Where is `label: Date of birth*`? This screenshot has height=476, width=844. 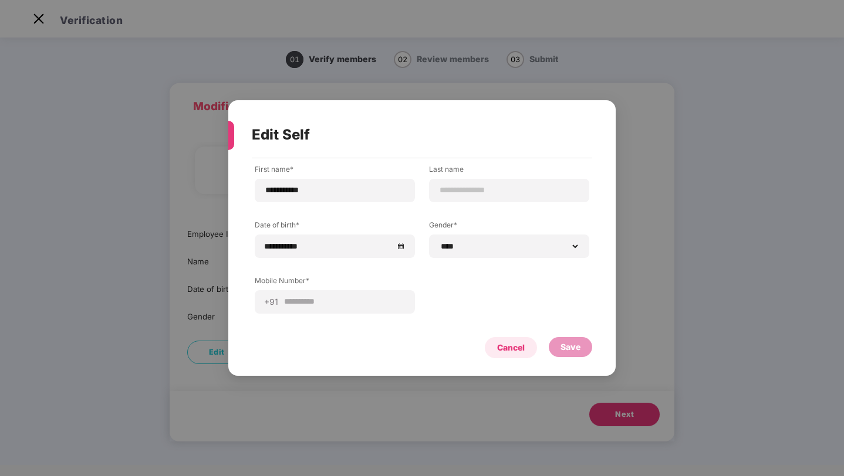 label: Date of birth* is located at coordinates (334, 227).